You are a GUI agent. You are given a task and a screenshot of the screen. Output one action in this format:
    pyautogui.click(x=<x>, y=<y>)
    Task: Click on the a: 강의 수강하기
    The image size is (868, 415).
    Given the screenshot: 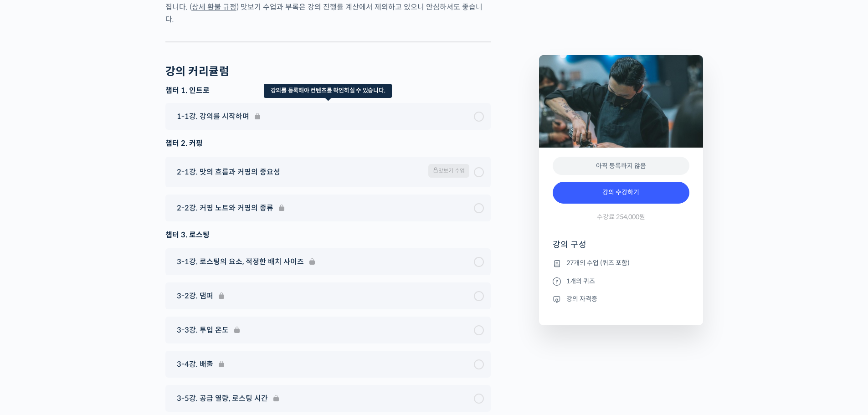 What is the action you would take?
    pyautogui.click(x=621, y=192)
    